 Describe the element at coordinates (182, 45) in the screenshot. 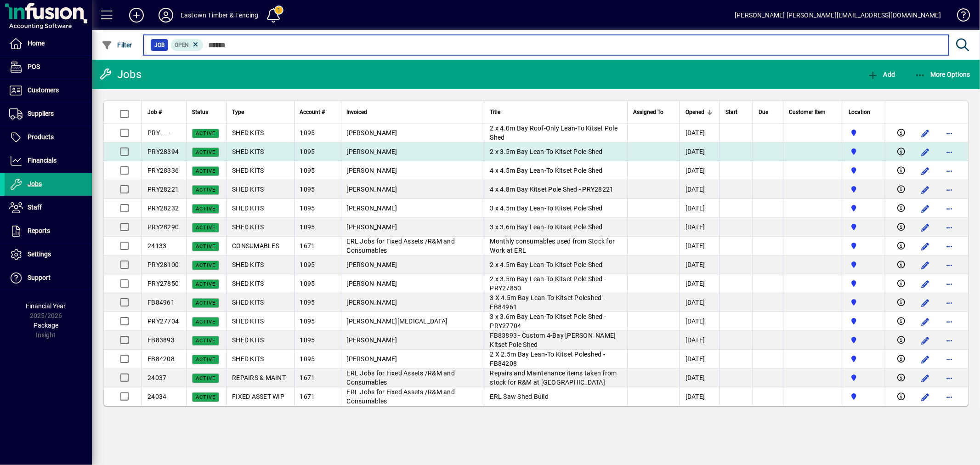

I see `span: Open` at that location.